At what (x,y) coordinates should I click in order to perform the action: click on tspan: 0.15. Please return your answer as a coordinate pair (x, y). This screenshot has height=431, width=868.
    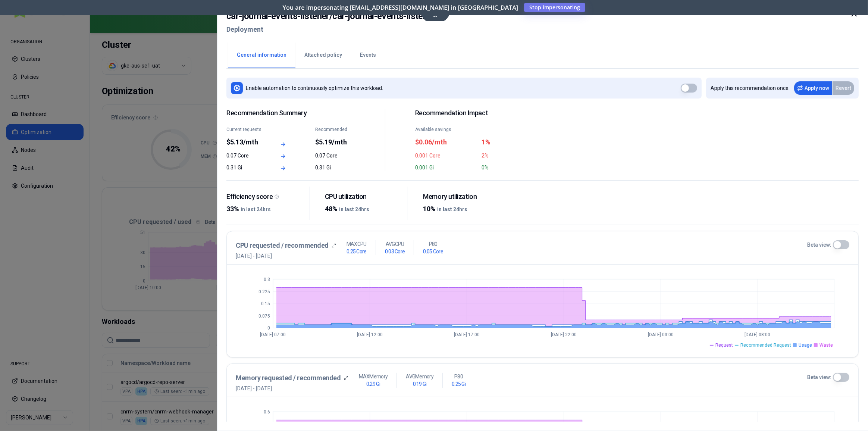
    Looking at the image, I should click on (265, 304).